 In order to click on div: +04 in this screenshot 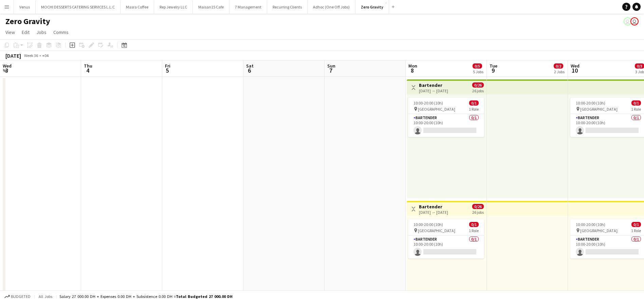, I will do `click(45, 55)`.